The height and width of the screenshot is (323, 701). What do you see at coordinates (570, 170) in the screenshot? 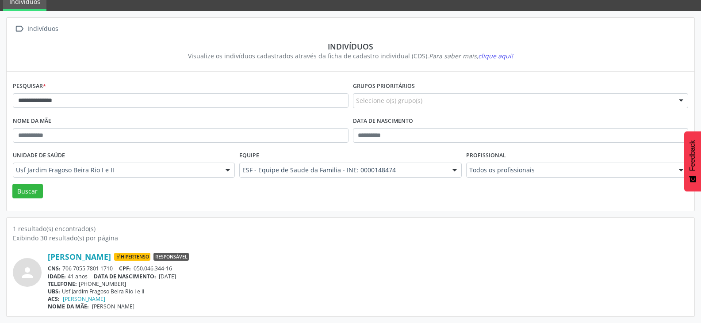
I see `span: Todos os profissionais` at bounding box center [570, 170].